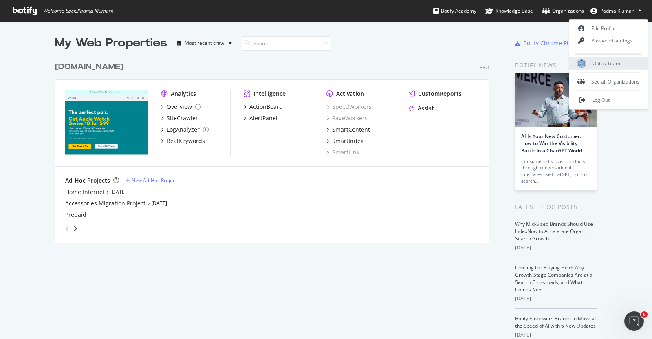 The image size is (652, 339). What do you see at coordinates (343, 152) in the screenshot?
I see `div: SmartLink` at bounding box center [343, 152].